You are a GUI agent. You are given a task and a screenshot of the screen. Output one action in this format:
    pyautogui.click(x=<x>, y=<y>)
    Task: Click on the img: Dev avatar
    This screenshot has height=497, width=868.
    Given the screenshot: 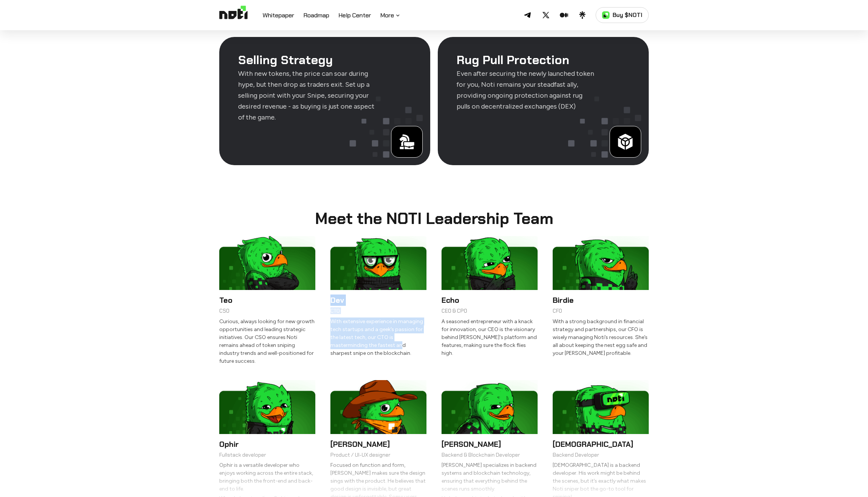 What is the action you would take?
    pyautogui.click(x=378, y=263)
    